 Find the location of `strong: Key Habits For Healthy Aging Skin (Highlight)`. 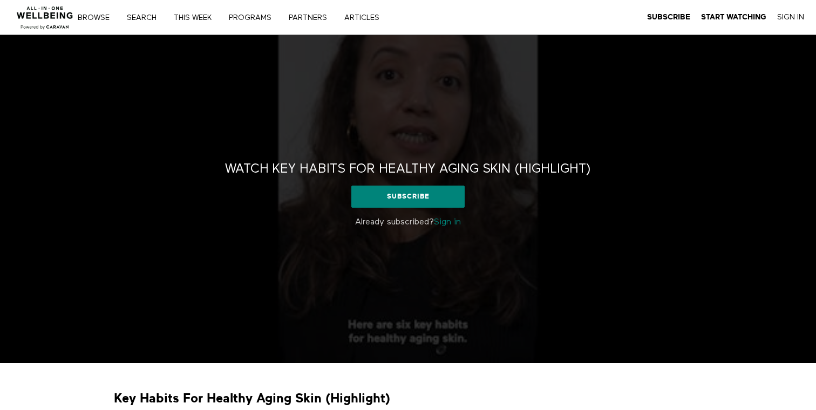

strong: Key Habits For Healthy Aging Skin (Highlight) is located at coordinates (252, 398).